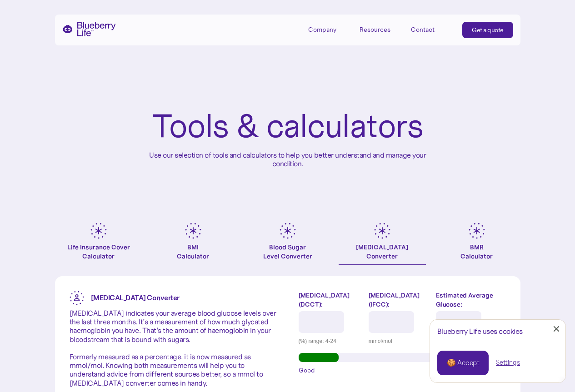 Image resolution: width=575 pixels, height=392 pixels. I want to click on div: Settings, so click(507, 362).